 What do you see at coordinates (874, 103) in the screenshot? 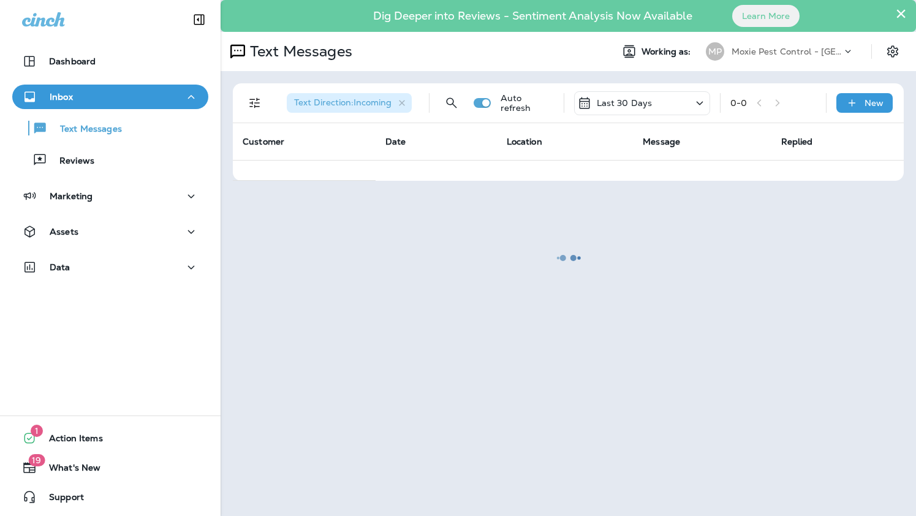
I see `p: New` at bounding box center [874, 103].